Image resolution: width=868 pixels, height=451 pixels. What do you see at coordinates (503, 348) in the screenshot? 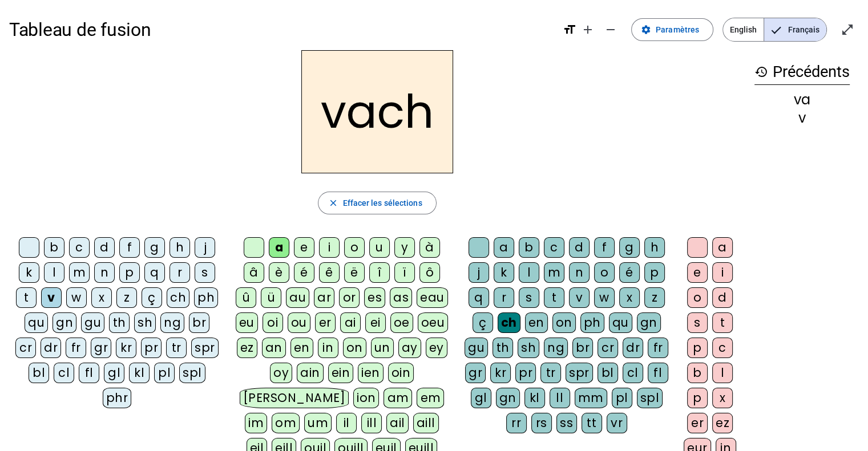
I see `div: th` at bounding box center [503, 348].